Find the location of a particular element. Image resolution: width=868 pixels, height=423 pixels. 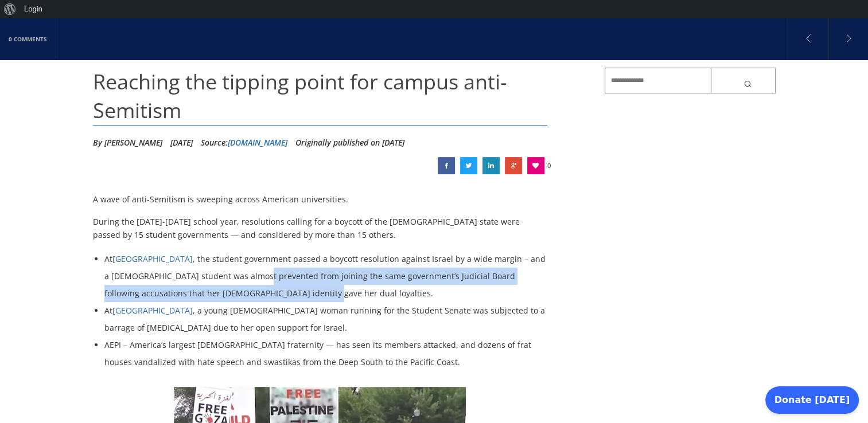

span: 0 is located at coordinates (549, 166).